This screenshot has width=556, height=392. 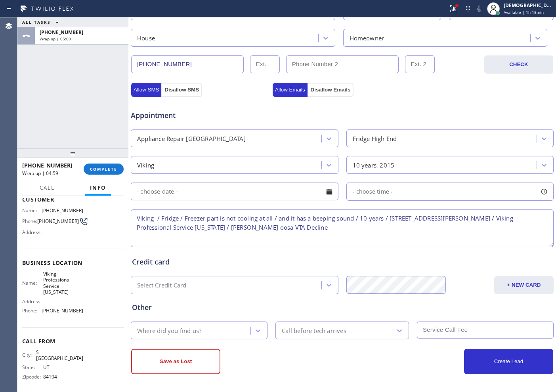 What do you see at coordinates (33, 377) in the screenshot?
I see `span: Zipcode:` at bounding box center [33, 377].